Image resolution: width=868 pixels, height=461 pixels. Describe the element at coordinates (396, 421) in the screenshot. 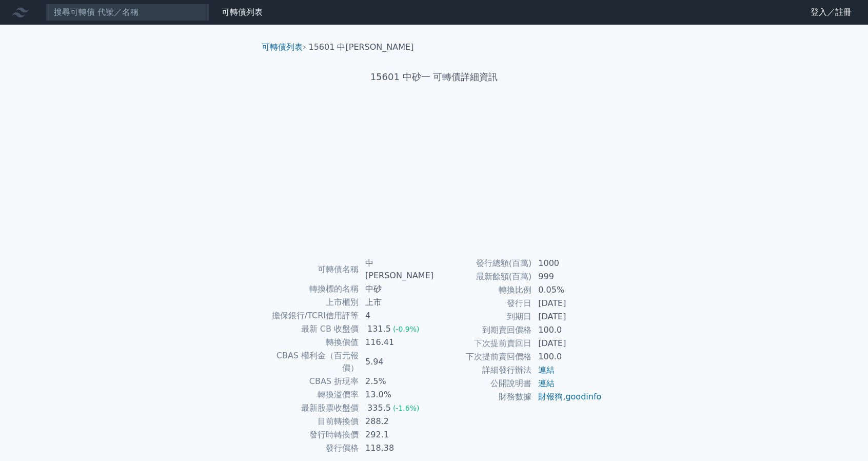

I see `td: 288.2` at that location.